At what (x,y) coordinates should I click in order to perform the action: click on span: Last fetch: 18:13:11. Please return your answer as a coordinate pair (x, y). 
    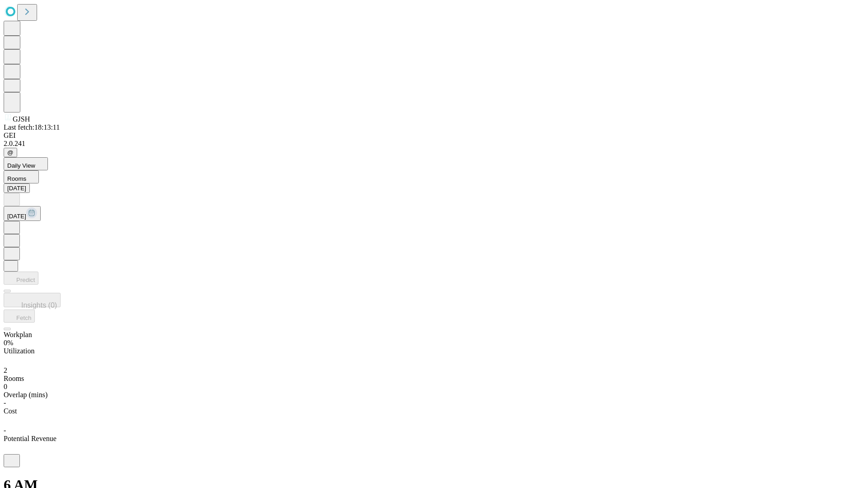
    Looking at the image, I should click on (31, 127).